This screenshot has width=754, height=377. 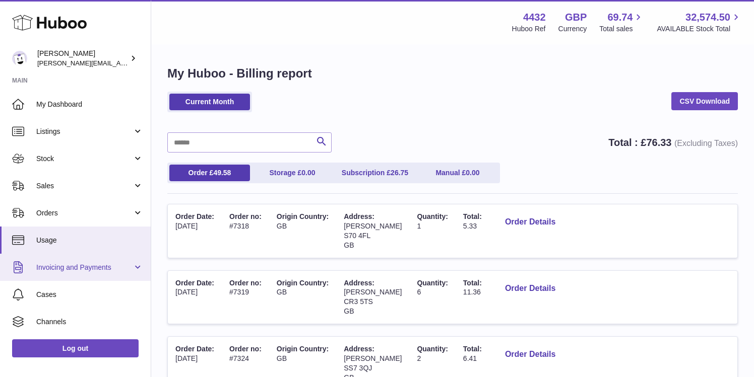 What do you see at coordinates (84, 186) in the screenshot?
I see `span: Sales` at bounding box center [84, 186].